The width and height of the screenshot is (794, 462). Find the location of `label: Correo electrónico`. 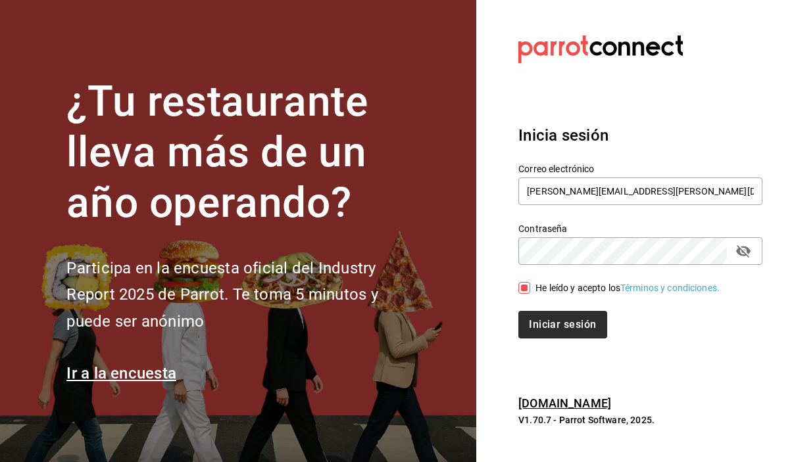

label: Correo electrónico is located at coordinates (640, 169).